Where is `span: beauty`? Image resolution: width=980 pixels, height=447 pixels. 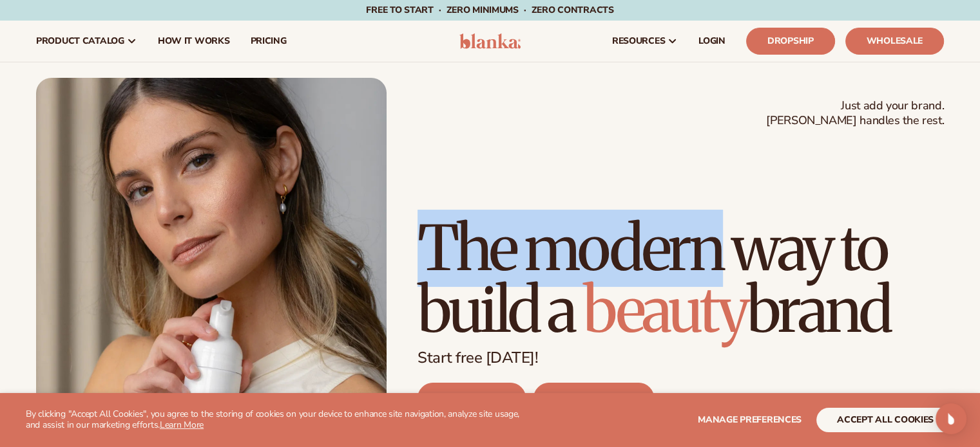 span: beauty is located at coordinates (665, 310).